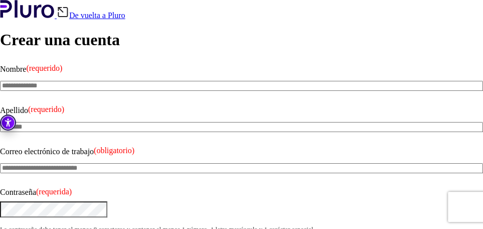 Image resolution: width=483 pixels, height=229 pixels. I want to click on img: Icono de atrás, so click(63, 12).